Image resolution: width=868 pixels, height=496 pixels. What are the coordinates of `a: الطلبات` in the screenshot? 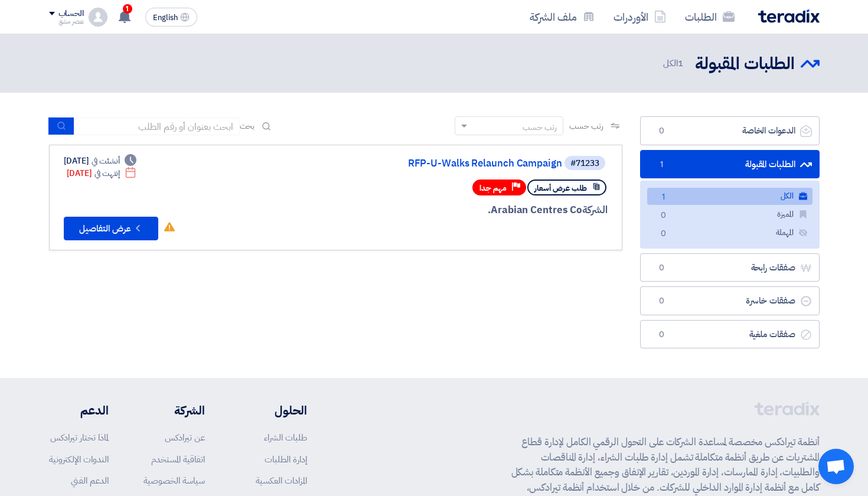 It's located at (710, 17).